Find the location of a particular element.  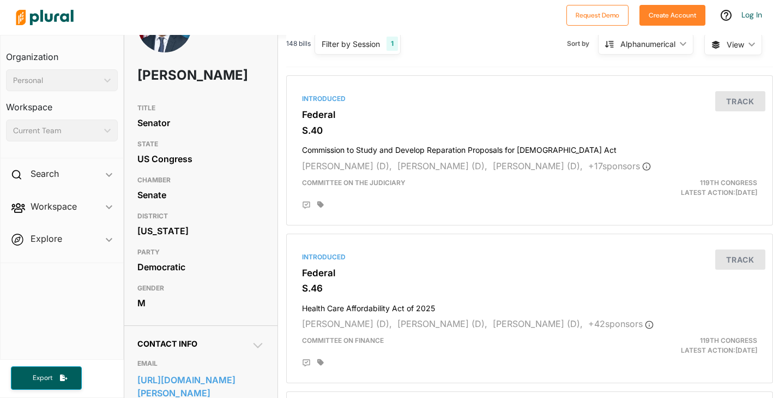

div: Current Team is located at coordinates (56, 130).